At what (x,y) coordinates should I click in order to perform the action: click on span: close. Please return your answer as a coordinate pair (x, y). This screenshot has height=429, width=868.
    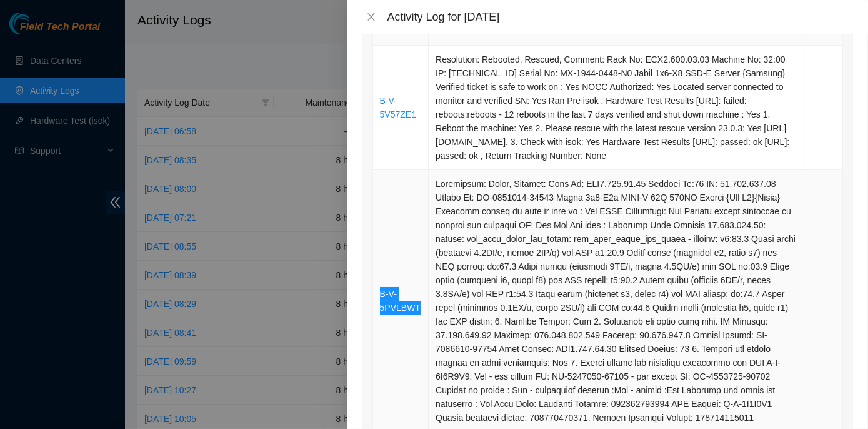
    Looking at the image, I should click on (371, 17).